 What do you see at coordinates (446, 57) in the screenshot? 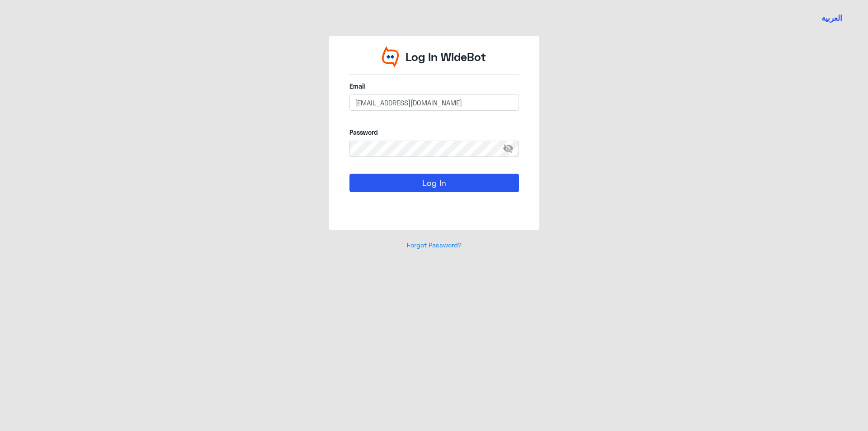
I see `p: Log In WideBot` at bounding box center [446, 57].